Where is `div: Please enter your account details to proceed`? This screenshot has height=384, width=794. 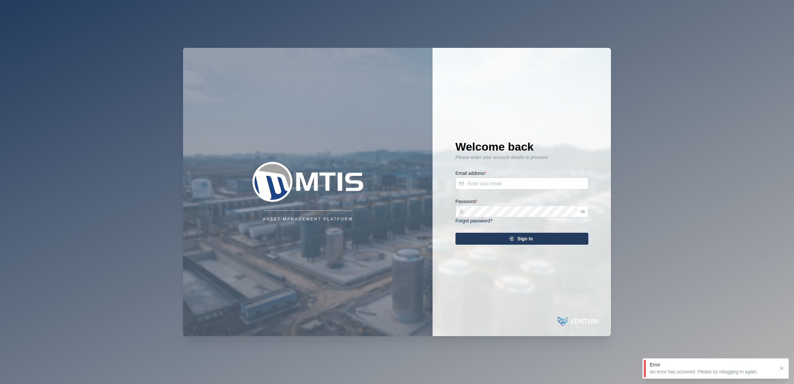
div: Please enter your account details to proceed is located at coordinates (522, 157).